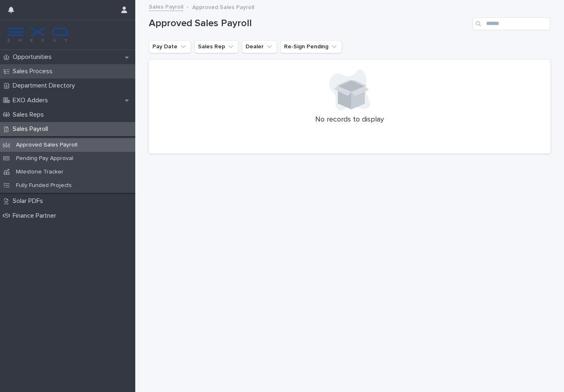  I want to click on p: Sales Reps, so click(30, 115).